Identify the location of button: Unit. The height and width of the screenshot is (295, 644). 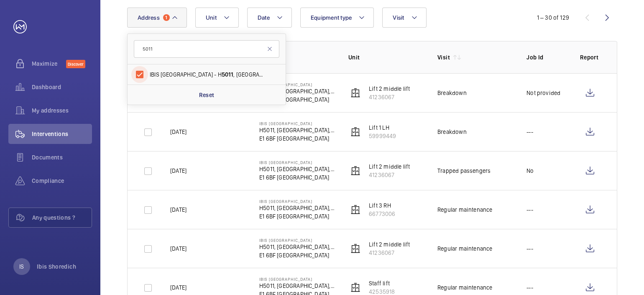
(217, 17).